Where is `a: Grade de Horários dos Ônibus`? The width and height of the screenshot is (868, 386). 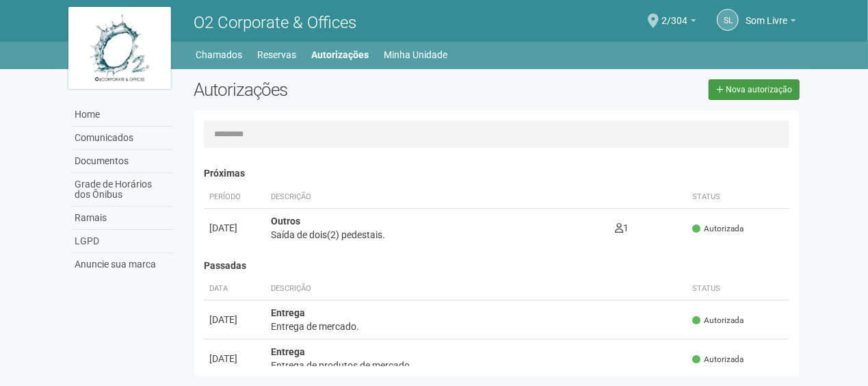
a: Grade de Horários dos Ônibus is located at coordinates (122, 189).